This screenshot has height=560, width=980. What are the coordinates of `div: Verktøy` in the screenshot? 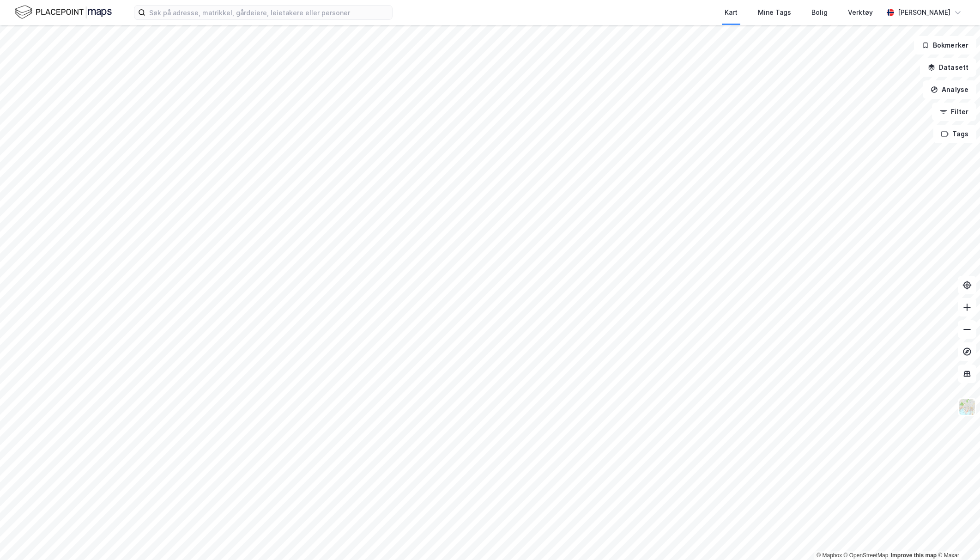 It's located at (860, 13).